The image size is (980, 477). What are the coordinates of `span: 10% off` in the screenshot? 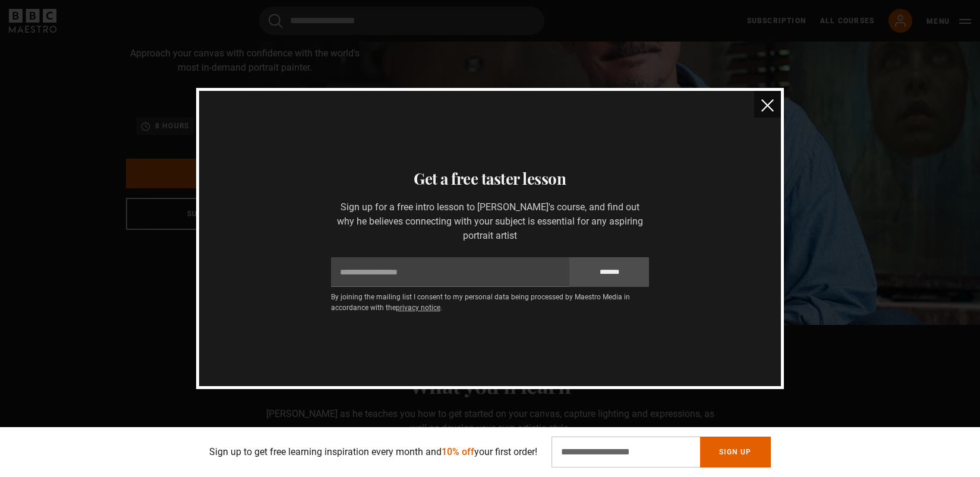 It's located at (457, 451).